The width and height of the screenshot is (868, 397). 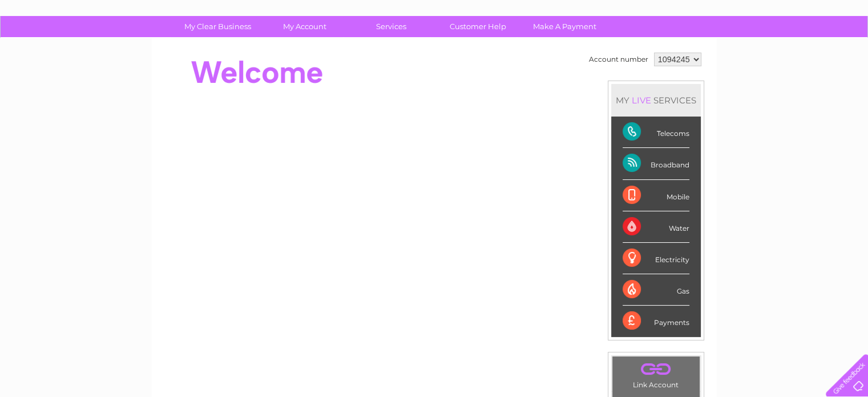 I want to click on a: My Account, so click(x=304, y=26).